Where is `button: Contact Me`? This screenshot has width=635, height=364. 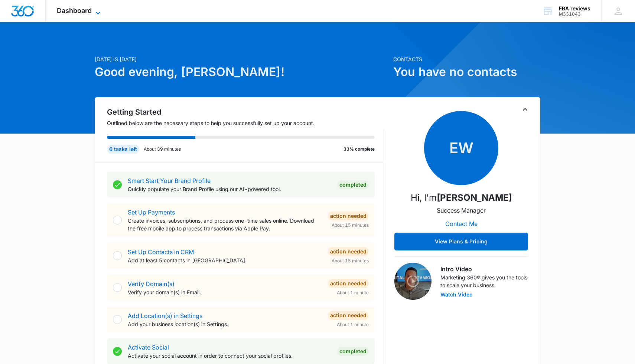
button: Contact Me is located at coordinates (461, 223).